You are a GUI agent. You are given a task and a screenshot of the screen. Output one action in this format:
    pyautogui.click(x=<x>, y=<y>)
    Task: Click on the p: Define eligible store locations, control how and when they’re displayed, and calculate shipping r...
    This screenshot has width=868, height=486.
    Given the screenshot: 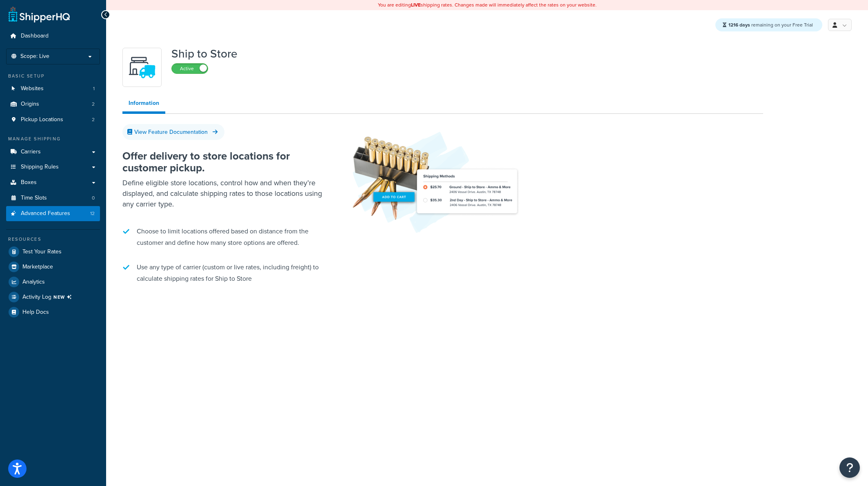 What is the action you would take?
    pyautogui.click(x=224, y=193)
    